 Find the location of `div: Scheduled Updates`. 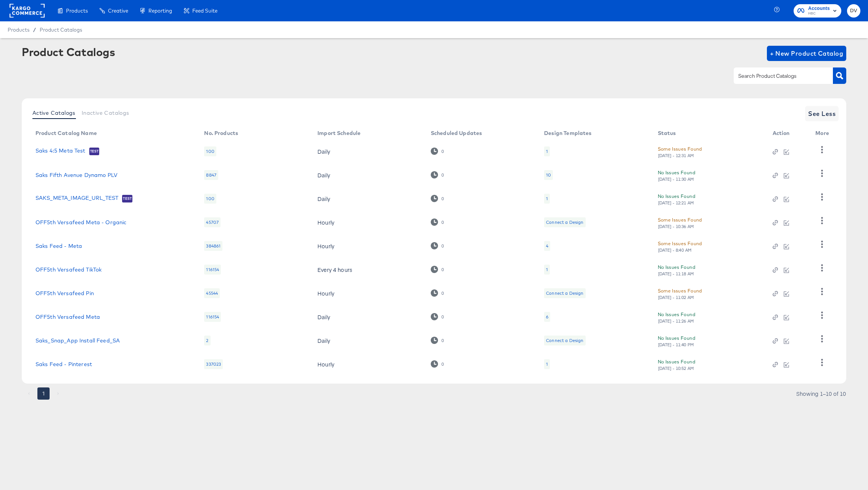

div: Scheduled Updates is located at coordinates (456, 133).